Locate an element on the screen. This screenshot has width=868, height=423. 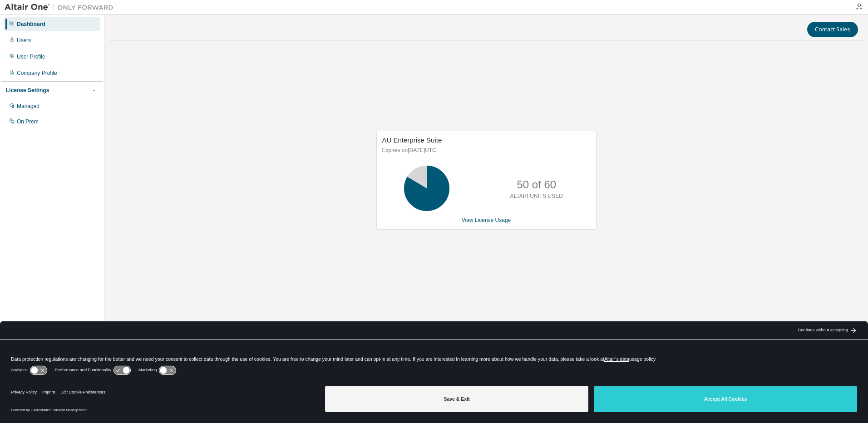
span: AU Enterprise Suite is located at coordinates (413, 140).